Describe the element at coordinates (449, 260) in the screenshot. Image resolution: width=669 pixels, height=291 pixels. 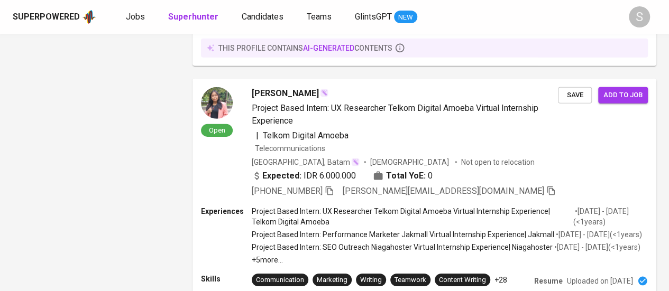
I see `p: +5 more ...` at that location.